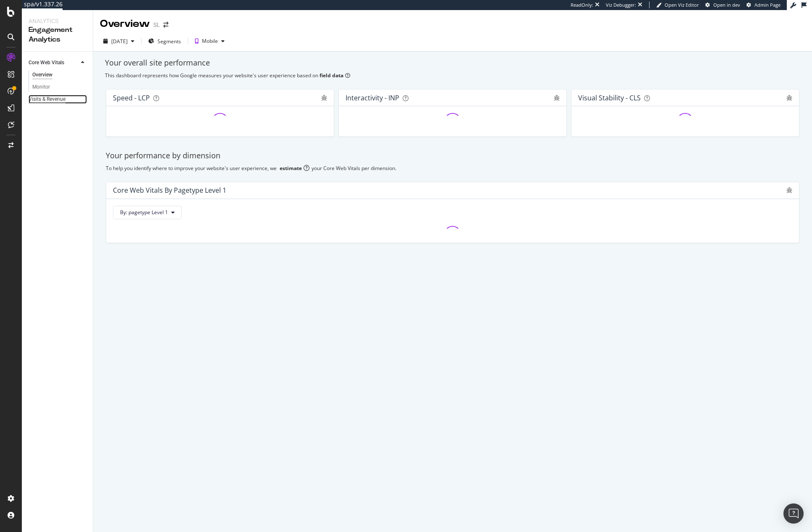 The image size is (812, 532). I want to click on span: Admin Page, so click(767, 5).